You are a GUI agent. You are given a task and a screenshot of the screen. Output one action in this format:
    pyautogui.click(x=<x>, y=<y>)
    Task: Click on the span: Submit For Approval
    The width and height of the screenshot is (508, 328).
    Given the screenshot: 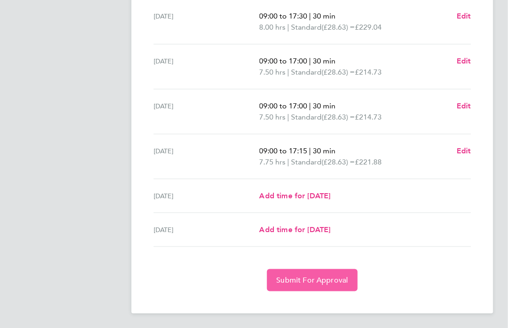 What is the action you would take?
    pyautogui.click(x=312, y=280)
    